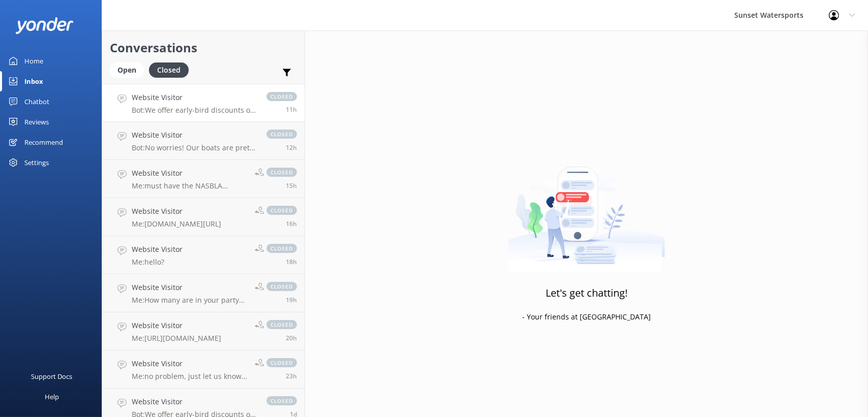  What do you see at coordinates (190, 186) in the screenshot?
I see `p: Me: must have the NASBLA endorsement` at bounding box center [190, 186].